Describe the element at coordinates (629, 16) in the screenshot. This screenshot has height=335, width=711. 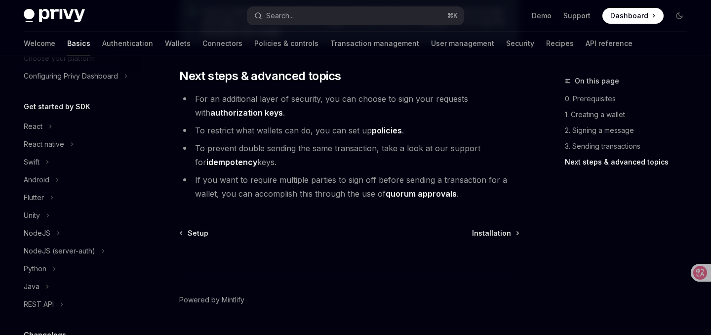
I see `span: Dashboard` at that location.